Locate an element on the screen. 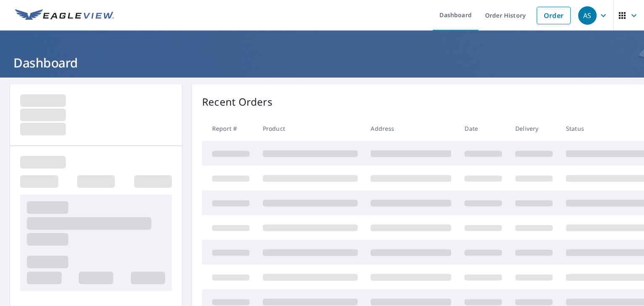  th: Report # is located at coordinates (229, 128).